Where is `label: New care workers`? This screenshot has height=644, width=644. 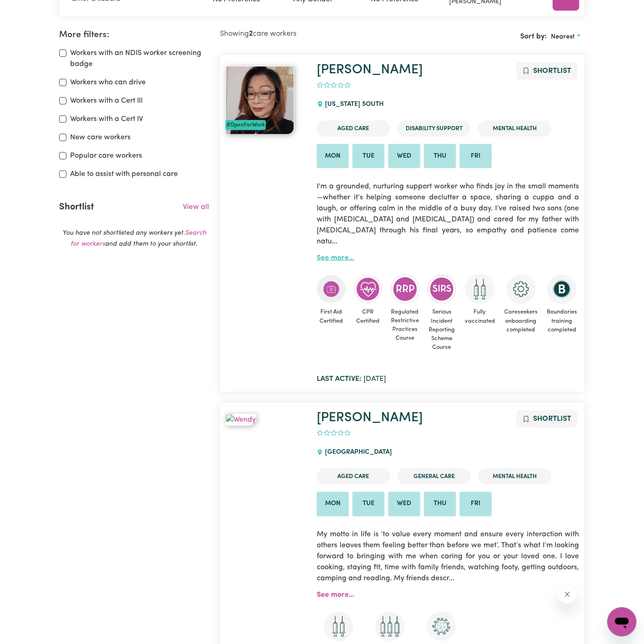 label: New care workers is located at coordinates (100, 137).